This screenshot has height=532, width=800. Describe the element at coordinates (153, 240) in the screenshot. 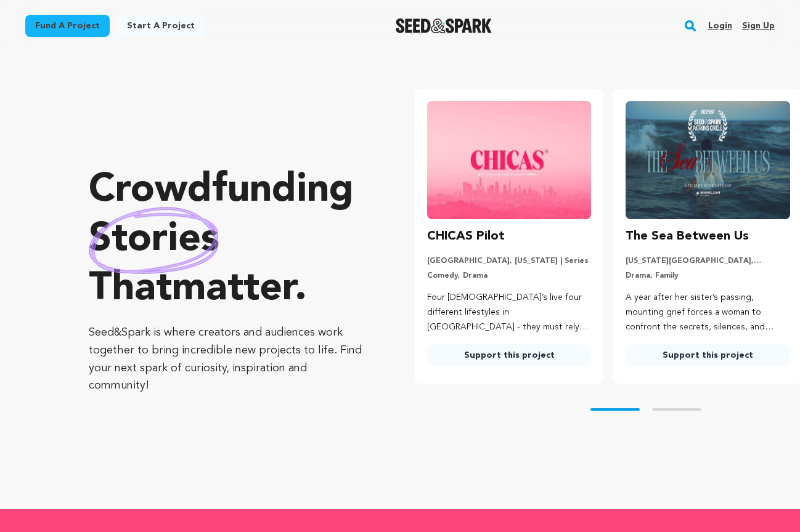

I see `img: hand sketched image` at that location.